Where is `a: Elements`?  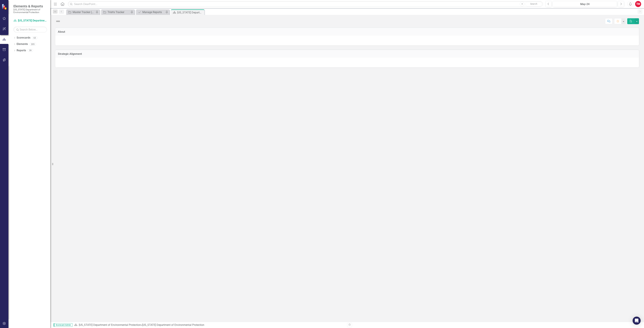 a: Elements is located at coordinates (22, 44).